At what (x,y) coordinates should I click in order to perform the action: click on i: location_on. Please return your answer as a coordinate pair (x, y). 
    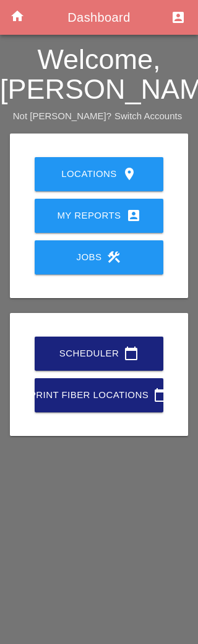
    Looking at the image, I should click on (129, 174).